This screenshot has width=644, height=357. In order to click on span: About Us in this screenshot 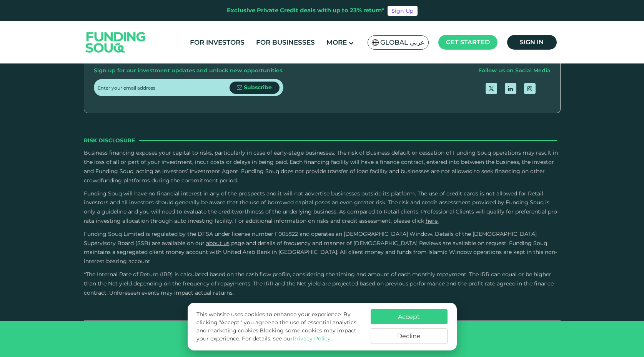, I will do `click(218, 243)`.